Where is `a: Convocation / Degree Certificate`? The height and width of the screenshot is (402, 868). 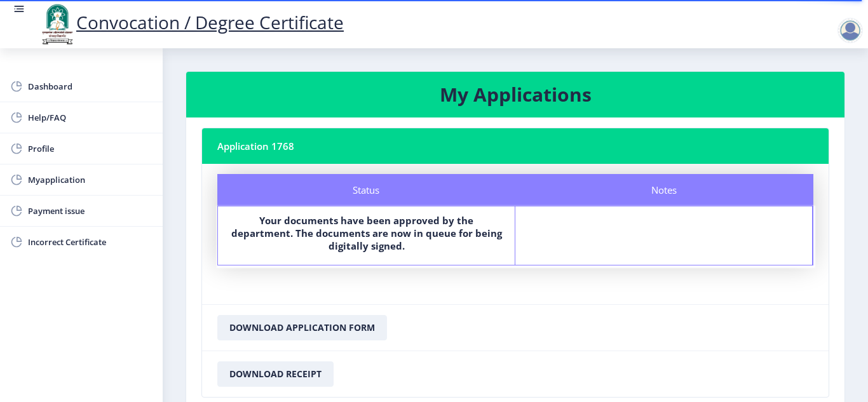
a: Convocation / Degree Certificate is located at coordinates (191, 22).